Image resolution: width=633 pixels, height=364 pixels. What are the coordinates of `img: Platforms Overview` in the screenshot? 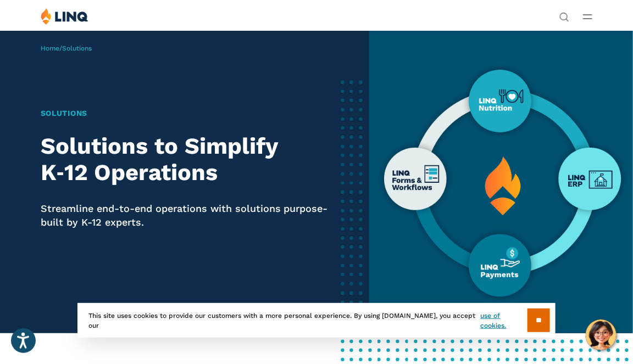 It's located at (501, 182).